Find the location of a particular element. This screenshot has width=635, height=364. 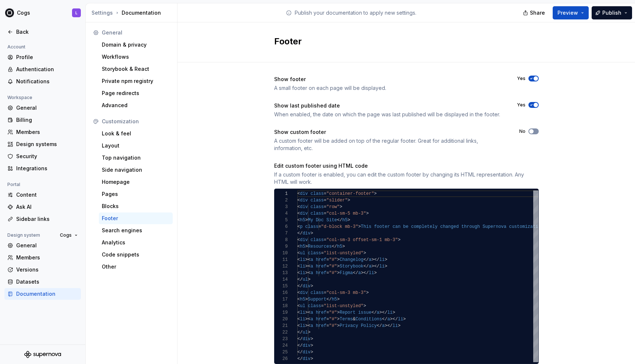

div: Settings is located at coordinates (102, 13).